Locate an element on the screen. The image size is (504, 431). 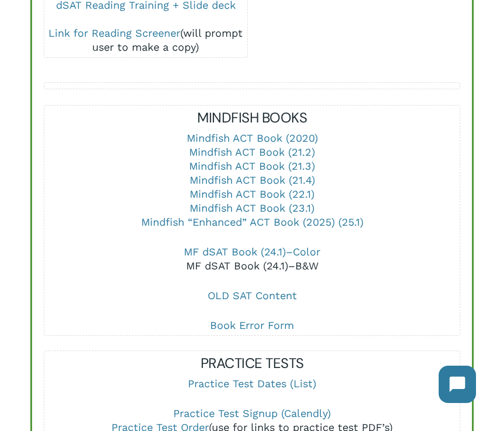
a: Mindfish ACT Book (23.1) is located at coordinates (252, 208).